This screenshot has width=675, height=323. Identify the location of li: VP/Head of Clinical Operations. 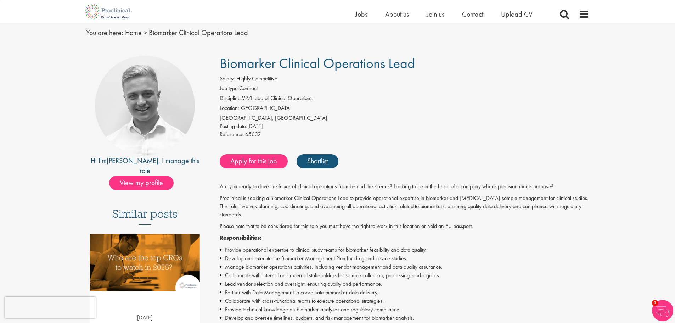
(404, 99).